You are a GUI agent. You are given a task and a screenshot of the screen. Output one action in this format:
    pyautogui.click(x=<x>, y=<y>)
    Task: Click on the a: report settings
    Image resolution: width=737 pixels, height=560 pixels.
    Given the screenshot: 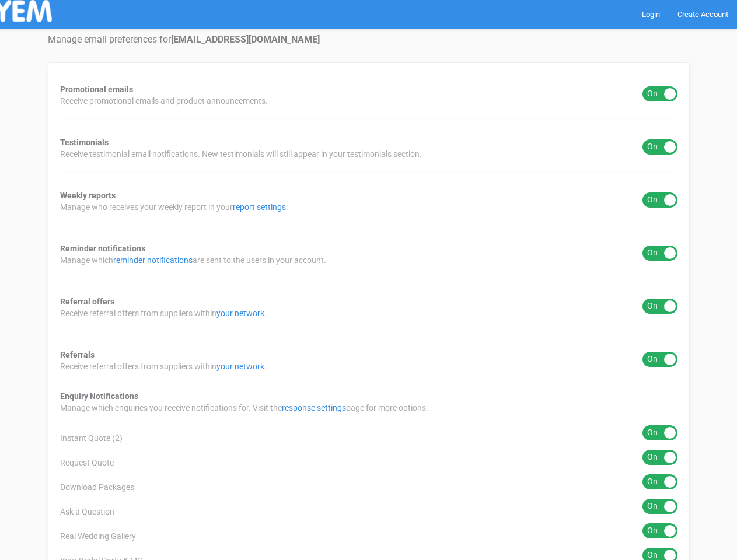 What is the action you would take?
    pyautogui.click(x=259, y=207)
    